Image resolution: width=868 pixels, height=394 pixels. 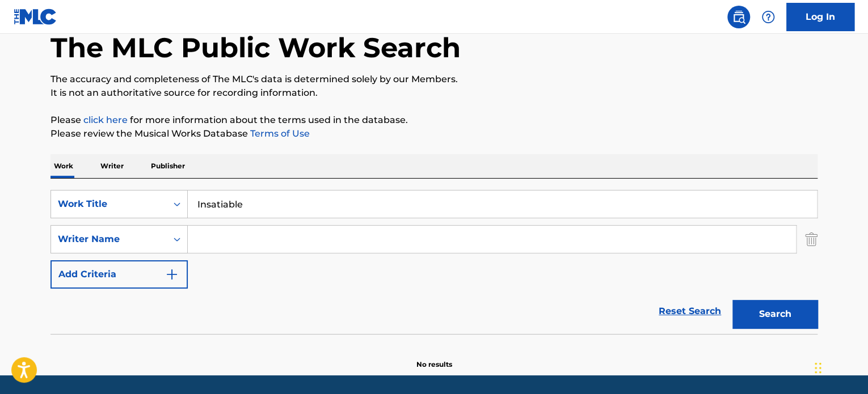 I want to click on img: help, so click(x=768, y=17).